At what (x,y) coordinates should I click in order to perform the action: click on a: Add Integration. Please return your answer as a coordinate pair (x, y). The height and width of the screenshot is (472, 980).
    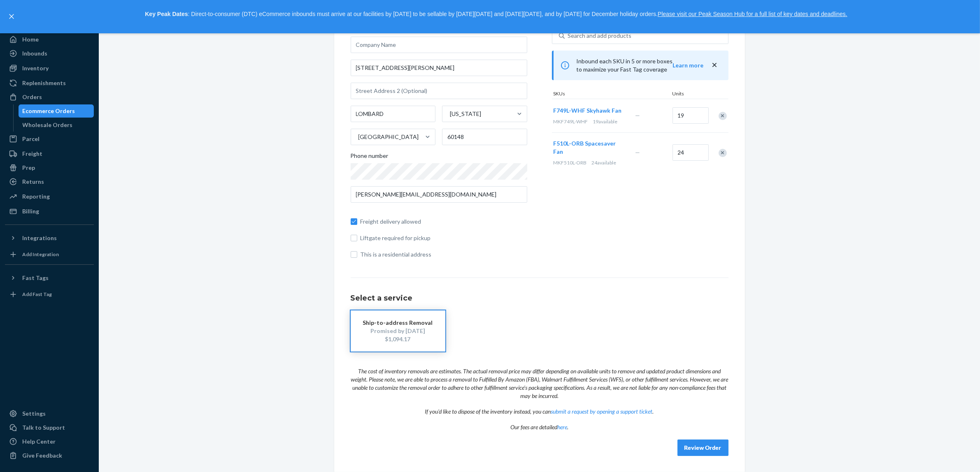
    Looking at the image, I should click on (50, 255).